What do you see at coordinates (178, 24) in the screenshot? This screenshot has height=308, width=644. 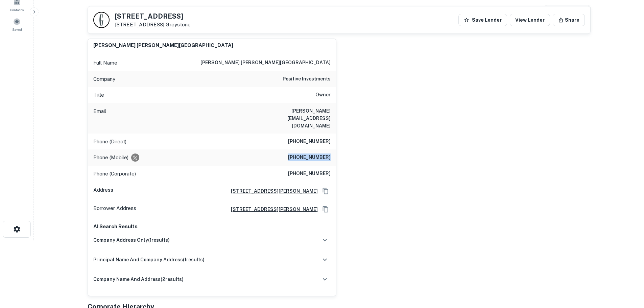 I see `a: Greystone` at bounding box center [178, 24].